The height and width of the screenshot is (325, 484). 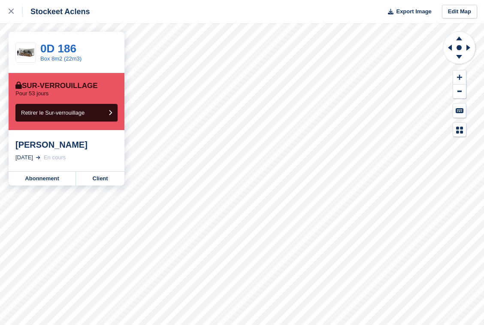 What do you see at coordinates (460, 110) in the screenshot?
I see `button: Keyboard Shortcuts` at bounding box center [460, 110].